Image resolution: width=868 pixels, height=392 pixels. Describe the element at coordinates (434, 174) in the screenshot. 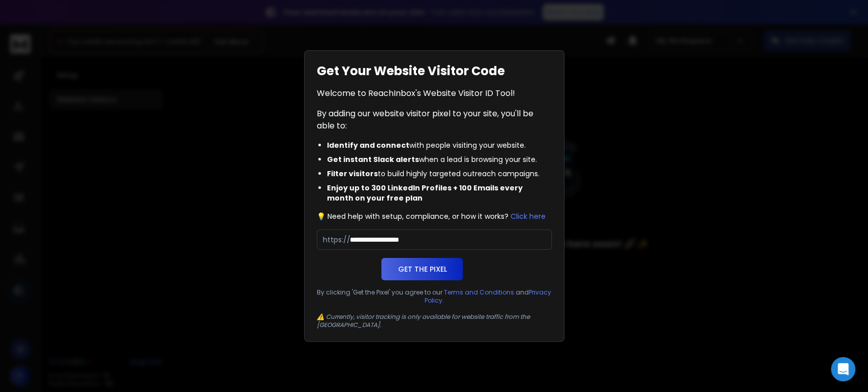

I see `li: to build highly targeted outreach campaigns.` at that location.